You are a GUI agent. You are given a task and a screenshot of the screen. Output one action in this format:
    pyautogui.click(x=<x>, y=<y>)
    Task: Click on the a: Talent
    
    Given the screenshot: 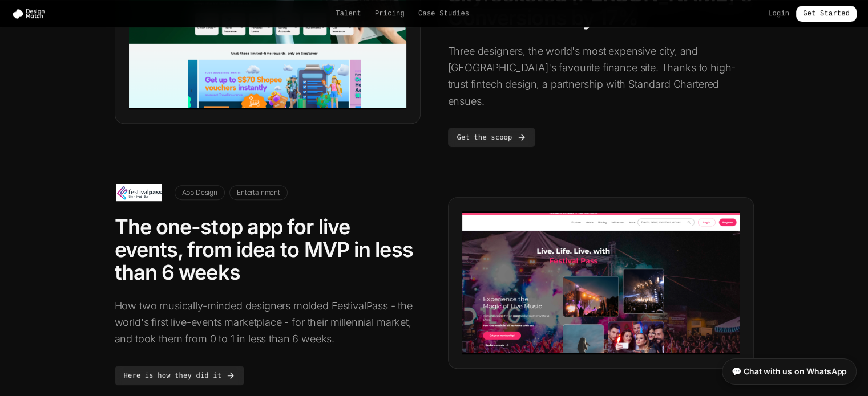 What is the action you would take?
    pyautogui.click(x=348, y=13)
    